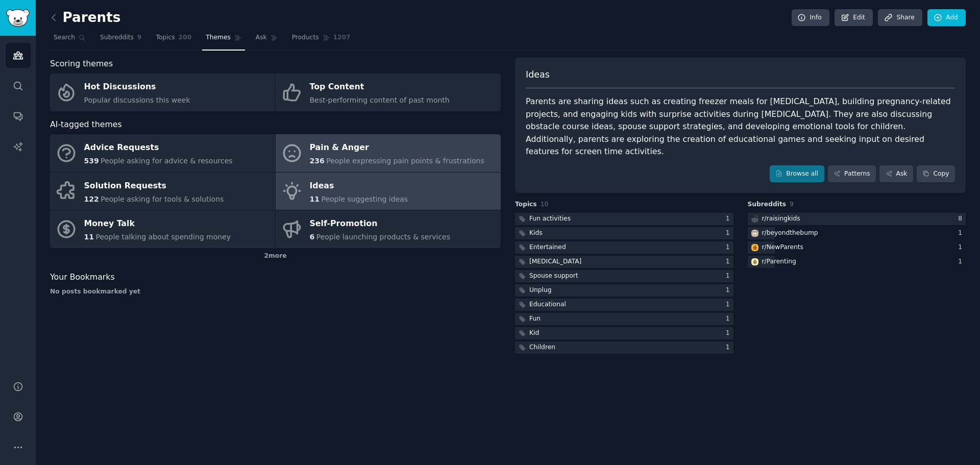  What do you see at coordinates (137, 100) in the screenshot?
I see `span: Popular discussions this week` at bounding box center [137, 100].